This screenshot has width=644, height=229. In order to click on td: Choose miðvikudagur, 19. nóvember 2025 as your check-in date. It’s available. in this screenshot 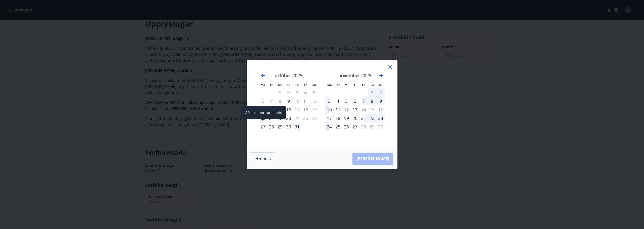, I will do `click(346, 118)`.